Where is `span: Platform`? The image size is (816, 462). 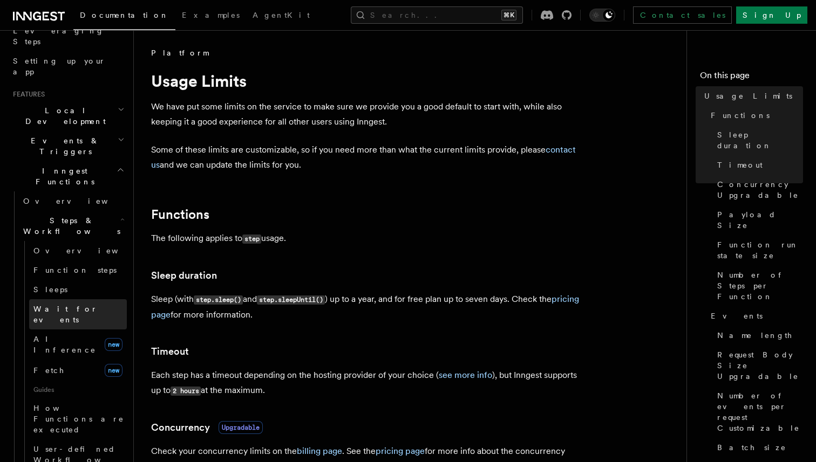
span: Platform is located at coordinates (180, 53).